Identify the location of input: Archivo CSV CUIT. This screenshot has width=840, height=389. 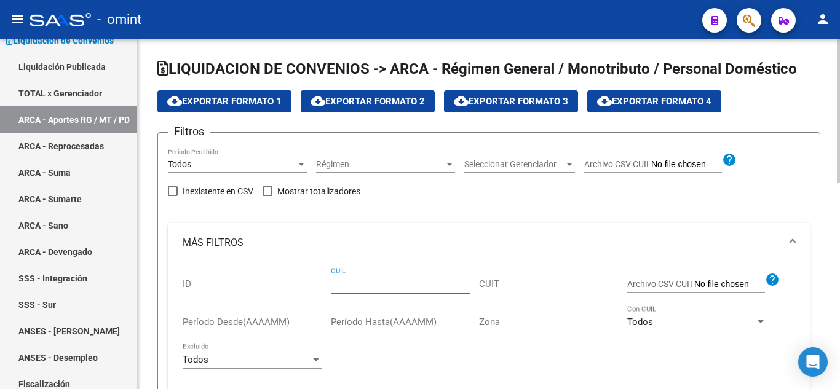
(729, 285).